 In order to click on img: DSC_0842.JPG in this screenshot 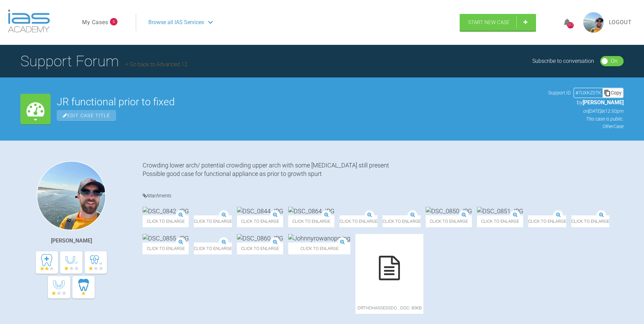, I will do `click(166, 210)`.